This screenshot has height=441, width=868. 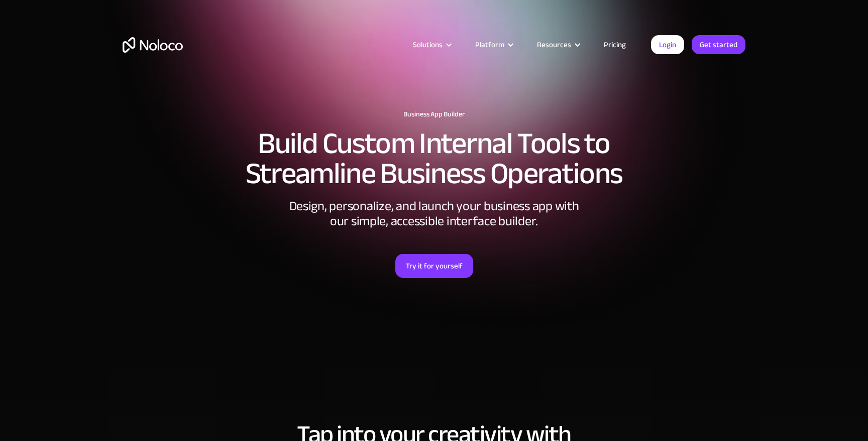 What do you see at coordinates (434, 114) in the screenshot?
I see `h1: Business App Builder` at bounding box center [434, 114].